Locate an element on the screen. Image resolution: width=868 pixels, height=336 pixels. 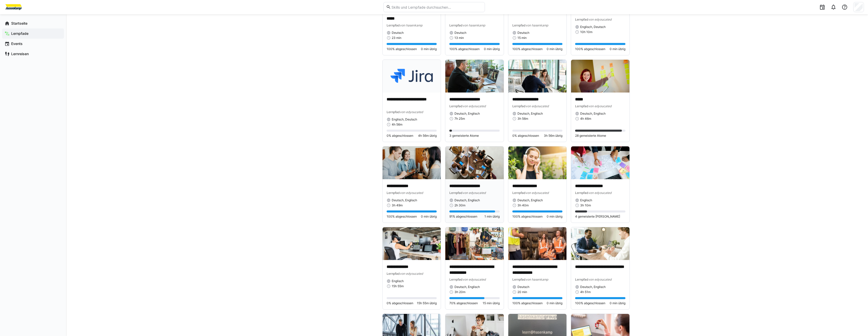
span: 3 gemeisterte Atome is located at coordinates (464, 135).